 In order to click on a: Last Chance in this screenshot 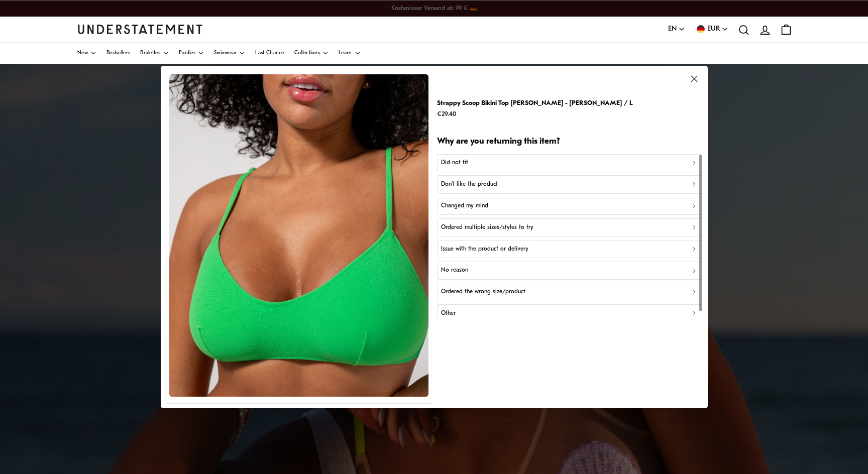, I will do `click(269, 53)`.